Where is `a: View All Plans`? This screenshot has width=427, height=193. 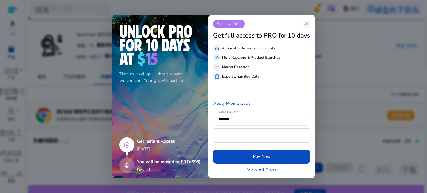 a: View All Plans is located at coordinates (261, 170).